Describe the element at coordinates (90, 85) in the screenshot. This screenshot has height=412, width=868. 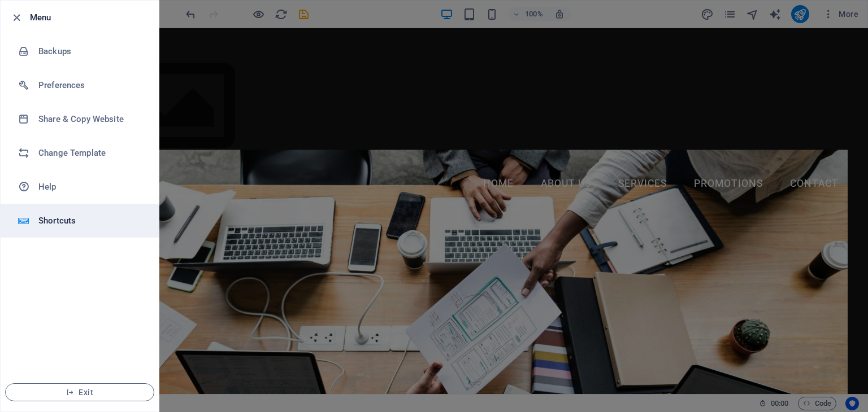
I see `h6: Preferences` at that location.